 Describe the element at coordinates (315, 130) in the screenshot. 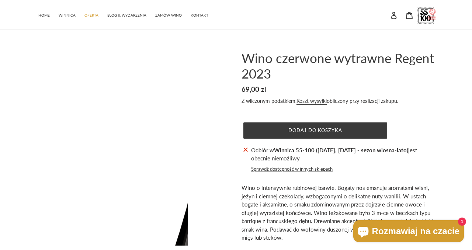

I see `button: Dodaj do koszyka` at that location.